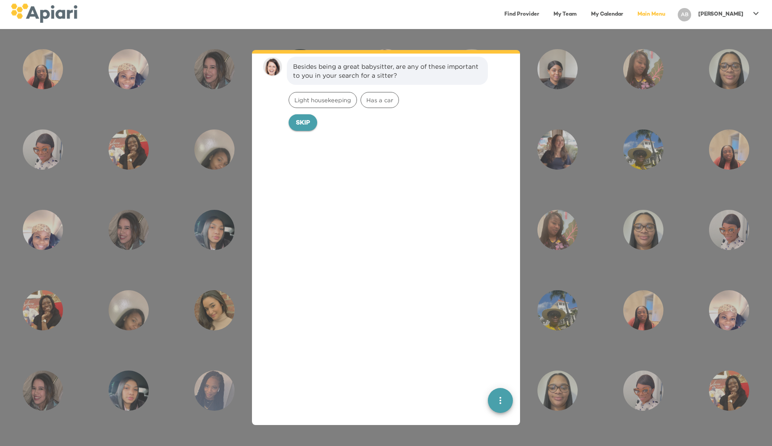 This screenshot has width=772, height=446. Describe the element at coordinates (323, 100) in the screenshot. I see `span: Light housekeeping` at that location.